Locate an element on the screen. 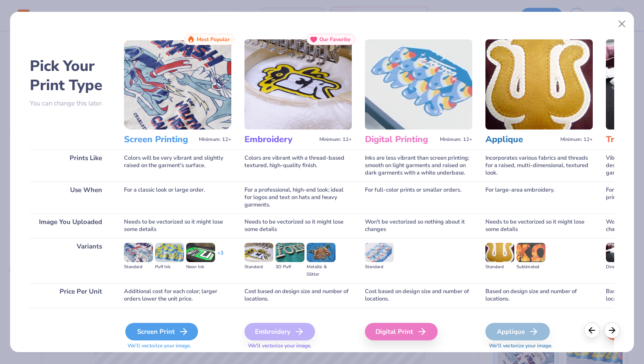 Image resolution: width=644 pixels, height=364 pixels. button: Close is located at coordinates (622, 24).